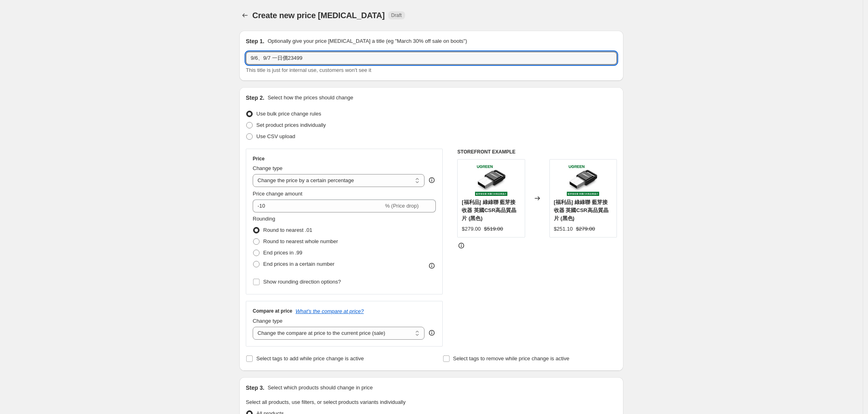 The image size is (868, 414). I want to click on span: Price change amount, so click(278, 194).